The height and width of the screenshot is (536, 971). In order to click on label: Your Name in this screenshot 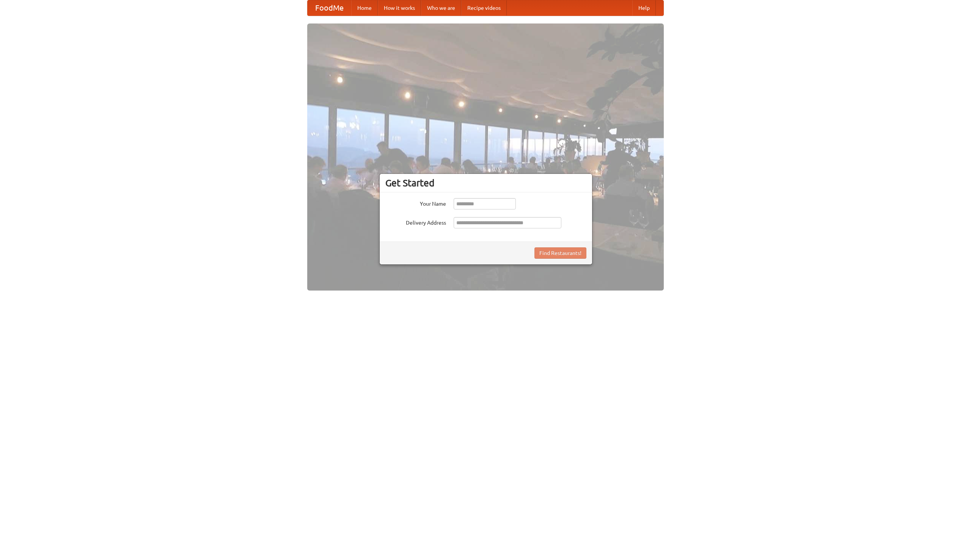, I will do `click(416, 203)`.